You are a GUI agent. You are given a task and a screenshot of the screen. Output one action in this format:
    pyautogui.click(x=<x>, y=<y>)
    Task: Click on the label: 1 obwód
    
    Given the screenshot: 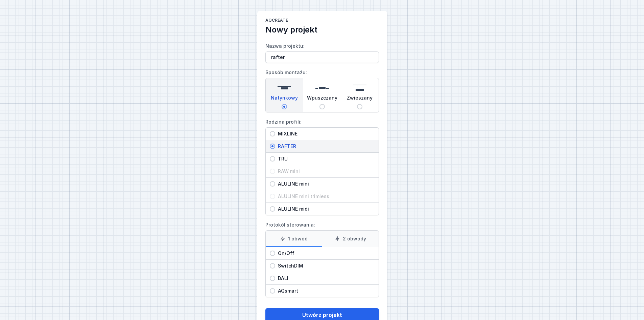 What is the action you would take?
    pyautogui.click(x=294, y=239)
    